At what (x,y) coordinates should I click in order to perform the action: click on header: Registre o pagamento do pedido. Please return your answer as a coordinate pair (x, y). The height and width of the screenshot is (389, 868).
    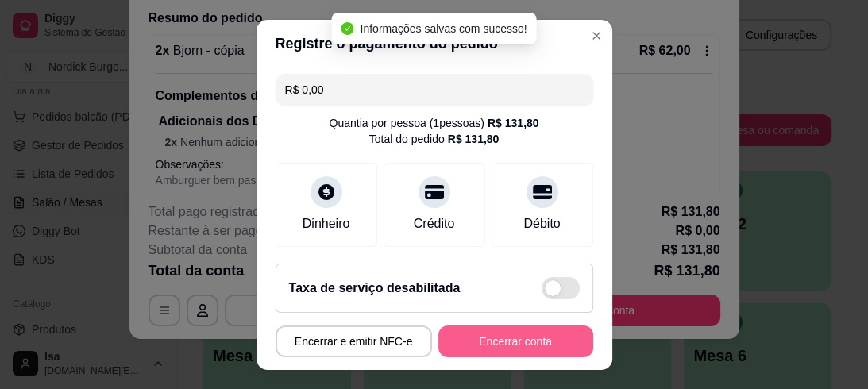
    Looking at the image, I should click on (434, 44).